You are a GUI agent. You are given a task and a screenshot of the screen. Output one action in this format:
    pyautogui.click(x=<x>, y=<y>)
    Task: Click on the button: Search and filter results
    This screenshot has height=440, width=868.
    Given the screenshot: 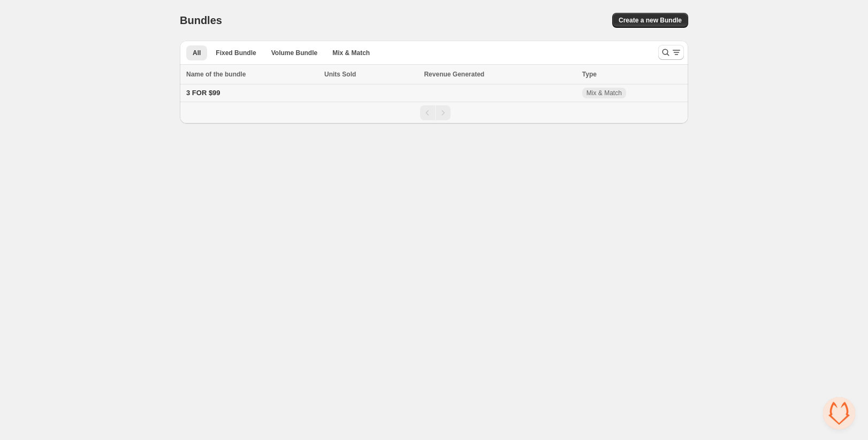 What is the action you would take?
    pyautogui.click(x=671, y=52)
    